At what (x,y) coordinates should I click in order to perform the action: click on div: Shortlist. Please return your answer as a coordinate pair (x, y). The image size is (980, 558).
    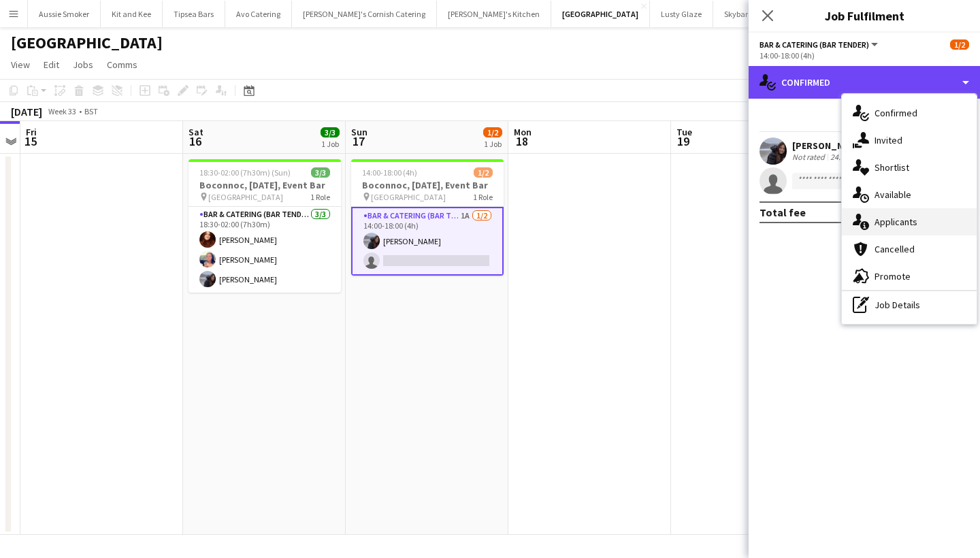
    Looking at the image, I should click on (909, 167).